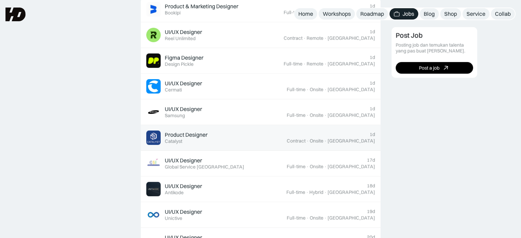 This screenshot has width=521, height=238. Describe the element at coordinates (180, 38) in the screenshot. I see `div: Reel Unlimited` at that location.